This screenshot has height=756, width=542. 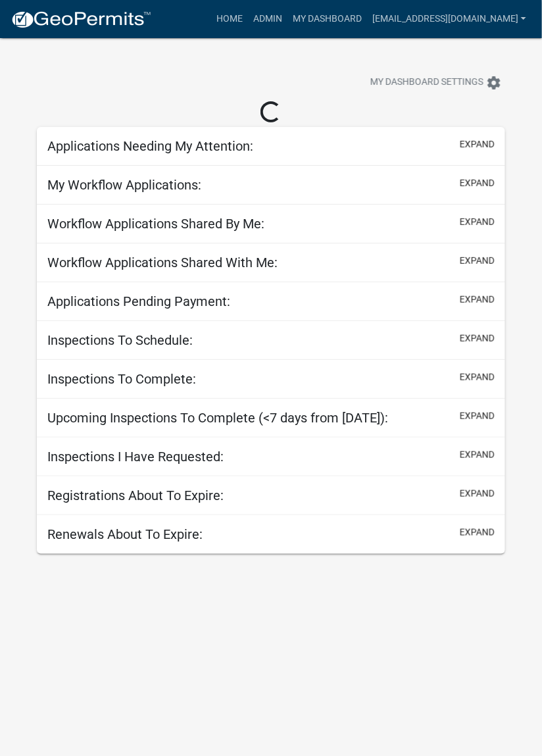 What do you see at coordinates (125, 185) in the screenshot?
I see `h5: My Workflow Applications:` at bounding box center [125, 185].